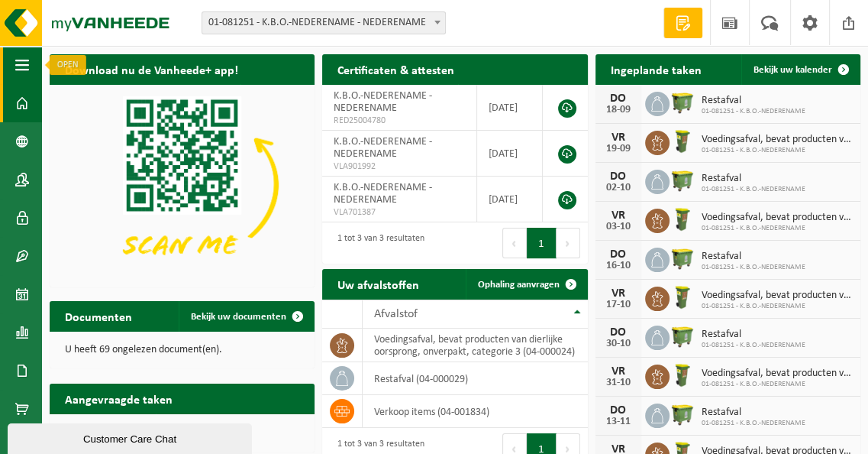 The image size is (868, 454). Describe the element at coordinates (618, 305) in the screenshot. I see `div: 17-10` at that location.